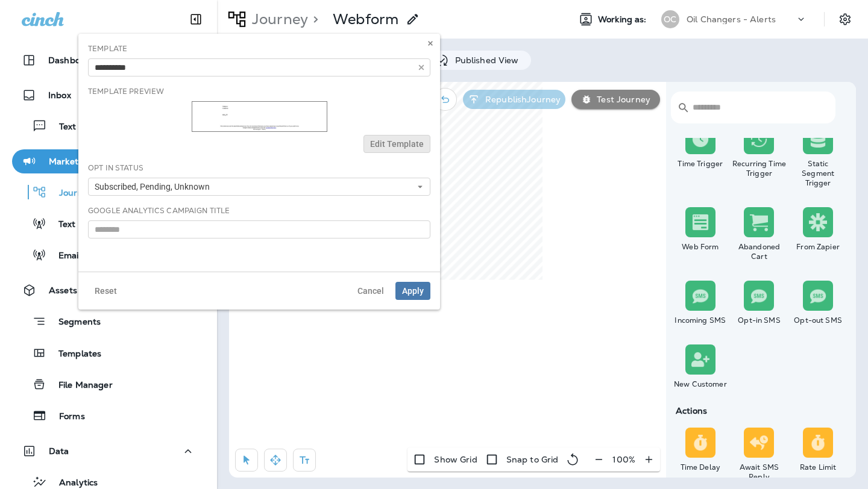 The image size is (868, 489). Describe the element at coordinates (818, 247) in the screenshot. I see `div: From Zapier` at that location.